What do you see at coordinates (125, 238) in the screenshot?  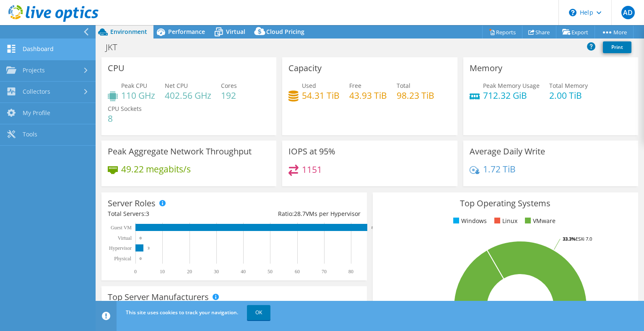 I see `text: Virtual` at bounding box center [125, 238].